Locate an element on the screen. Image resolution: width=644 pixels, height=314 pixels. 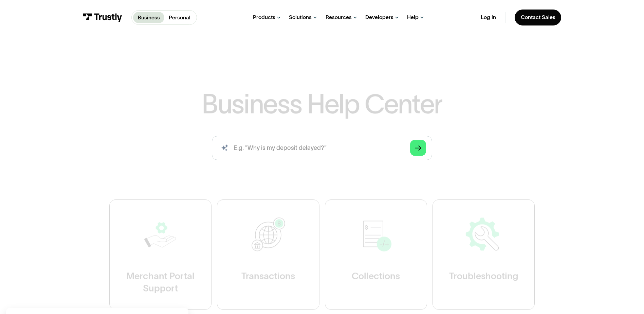
p: Personal is located at coordinates (180, 18).